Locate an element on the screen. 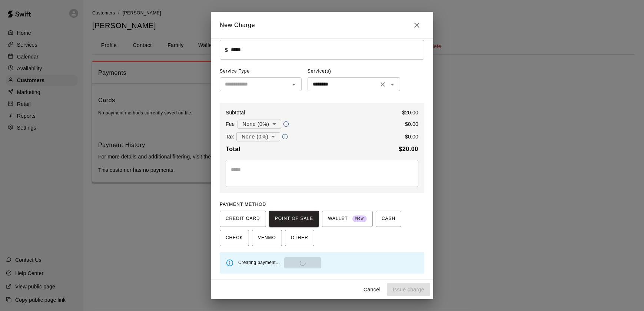 The height and width of the screenshot is (311, 644). span: CHECK is located at coordinates (235, 238).